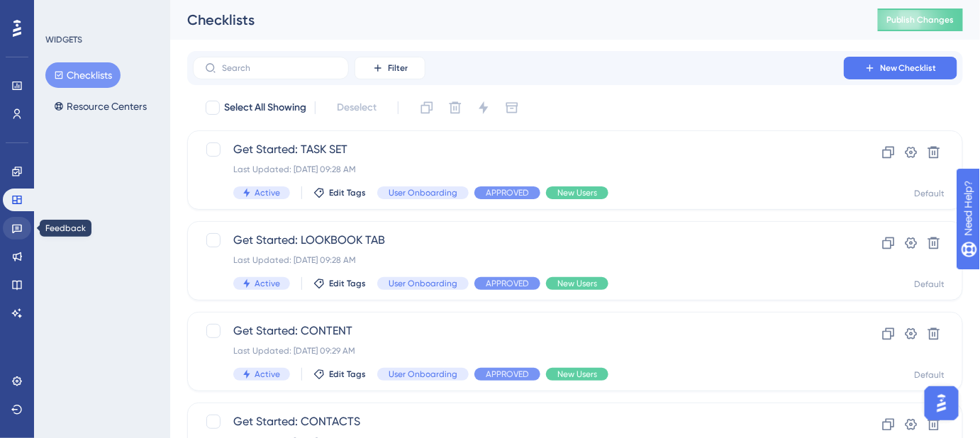 This screenshot has width=980, height=438. What do you see at coordinates (398, 68) in the screenshot?
I see `span: Filter` at bounding box center [398, 68].